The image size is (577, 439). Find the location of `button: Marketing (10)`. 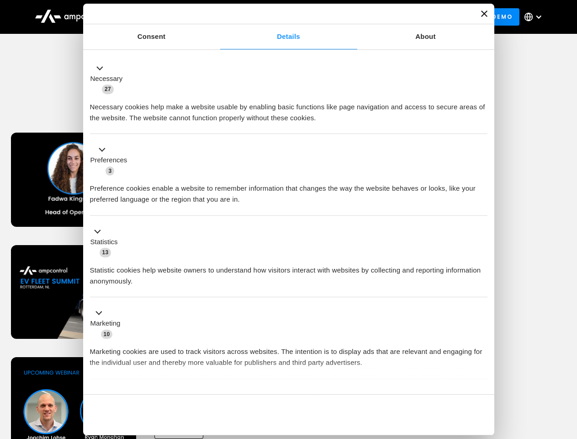

button: Marketing (10) is located at coordinates (108, 323).